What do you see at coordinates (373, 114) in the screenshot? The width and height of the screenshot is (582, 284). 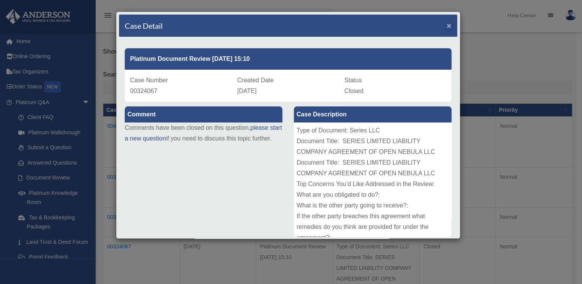 I see `label: Case Description` at bounding box center [373, 114].